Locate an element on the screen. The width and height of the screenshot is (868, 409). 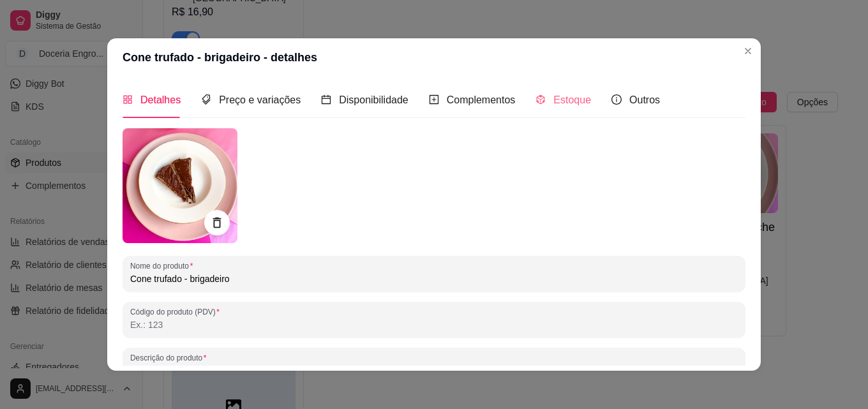
span: tags is located at coordinates (207, 99).